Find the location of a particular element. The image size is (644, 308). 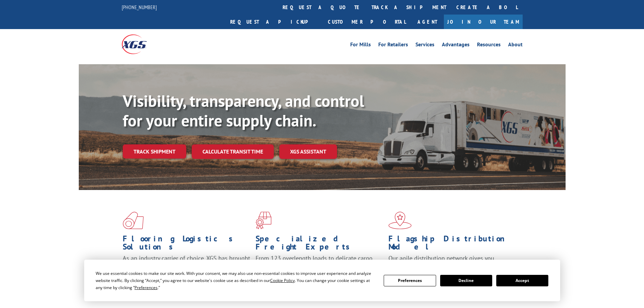

a: About is located at coordinates (515, 46).